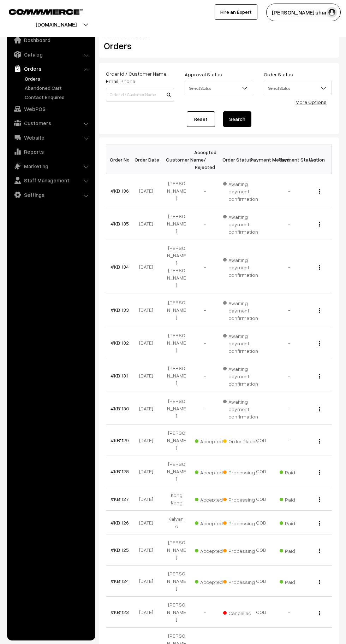 This screenshot has width=346, height=644. I want to click on a: Orders, so click(51, 69).